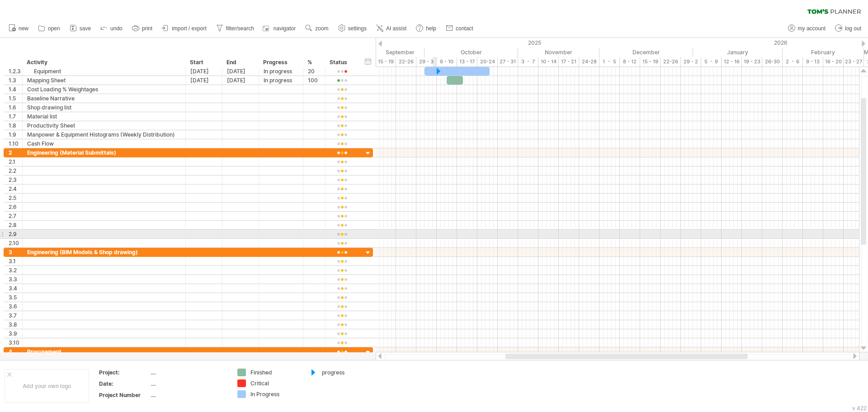  Describe the element at coordinates (235, 29) in the screenshot. I see `a: filter/search` at that location.